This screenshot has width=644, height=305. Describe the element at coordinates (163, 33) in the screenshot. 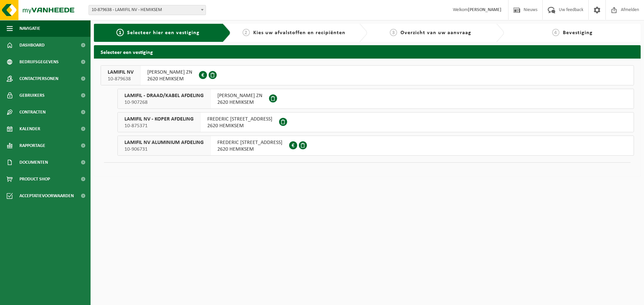

I see `span: Selecteer hier een vestiging` at that location.